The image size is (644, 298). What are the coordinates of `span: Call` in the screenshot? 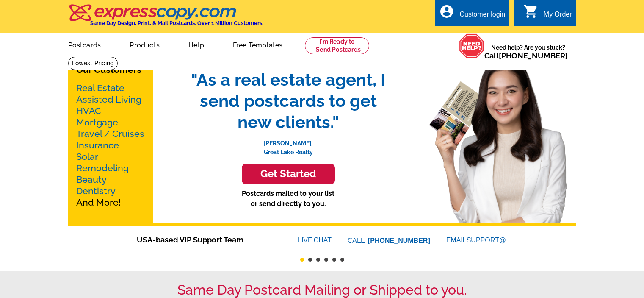 It's located at (526, 56).